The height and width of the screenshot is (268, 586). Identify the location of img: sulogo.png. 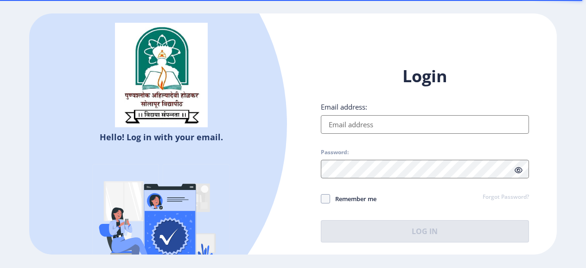
(161, 75).